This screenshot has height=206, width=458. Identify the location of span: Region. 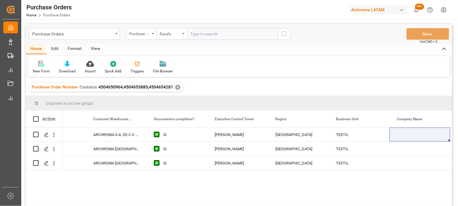
(281, 119).